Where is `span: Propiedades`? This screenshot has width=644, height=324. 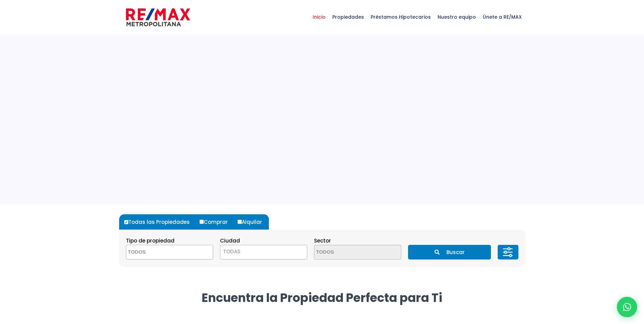
span: Propiedades is located at coordinates (348, 17).